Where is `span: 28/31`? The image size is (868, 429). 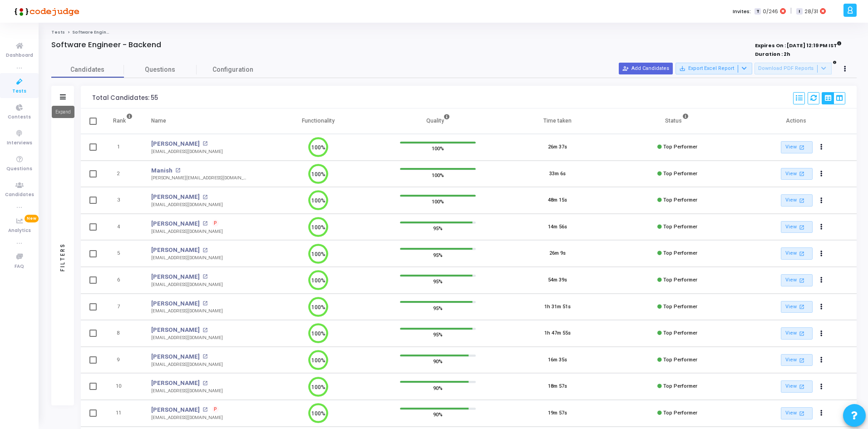 span: 28/31 is located at coordinates (812, 11).